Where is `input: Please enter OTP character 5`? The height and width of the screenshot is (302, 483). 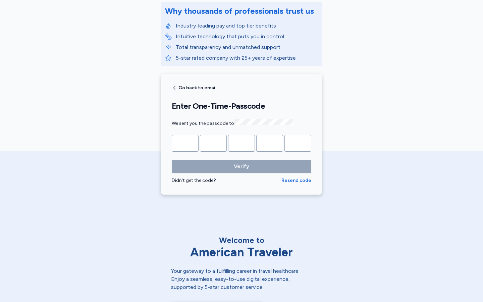 input: Please enter OTP character 5 is located at coordinates (298, 143).